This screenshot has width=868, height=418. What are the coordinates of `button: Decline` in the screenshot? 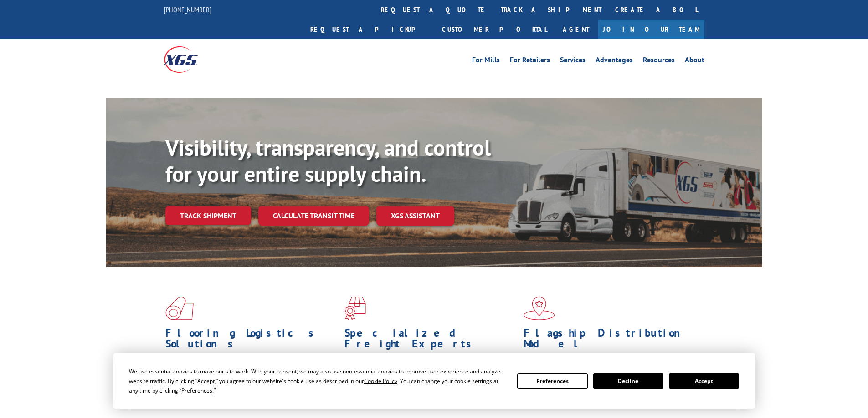 It's located at (628, 381).